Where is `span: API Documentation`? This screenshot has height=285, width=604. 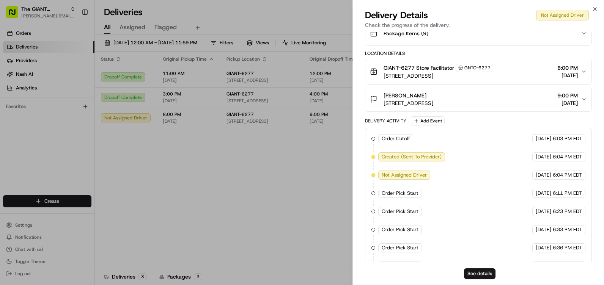
span: API Documentation is located at coordinates (97, 114).